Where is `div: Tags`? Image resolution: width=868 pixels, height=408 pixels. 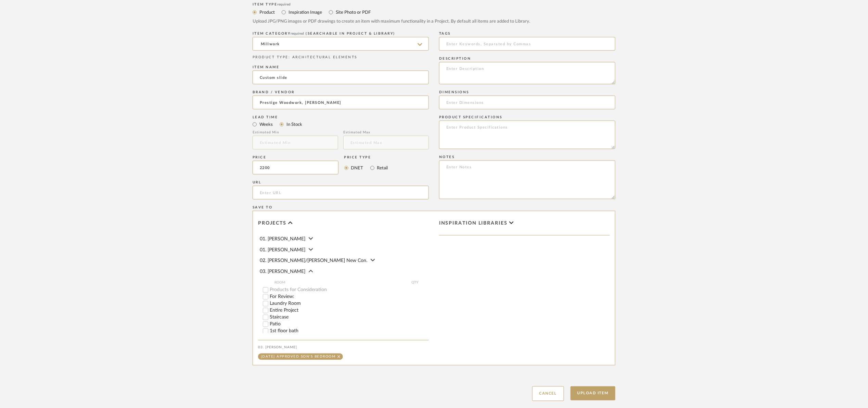 div: Tags is located at coordinates (527, 33).